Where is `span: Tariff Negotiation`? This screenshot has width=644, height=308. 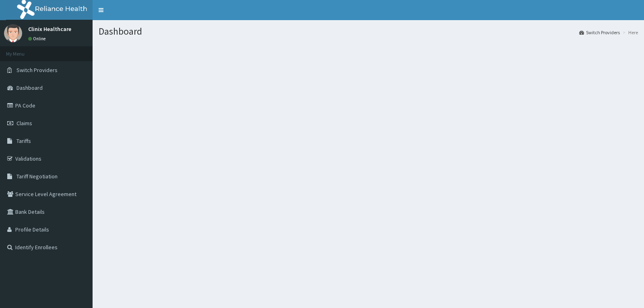
span: Tariff Negotiation is located at coordinates (37, 176).